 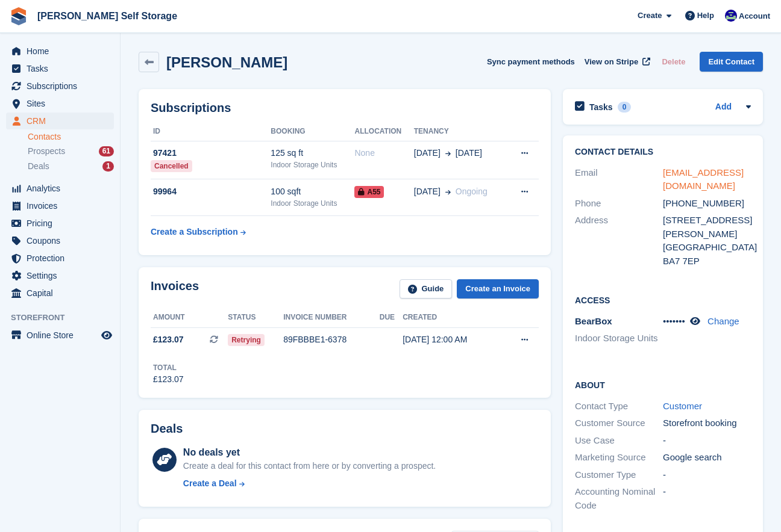 What do you see at coordinates (619, 498) in the screenshot?
I see `div: Accounting Nominal Code` at bounding box center [619, 498].